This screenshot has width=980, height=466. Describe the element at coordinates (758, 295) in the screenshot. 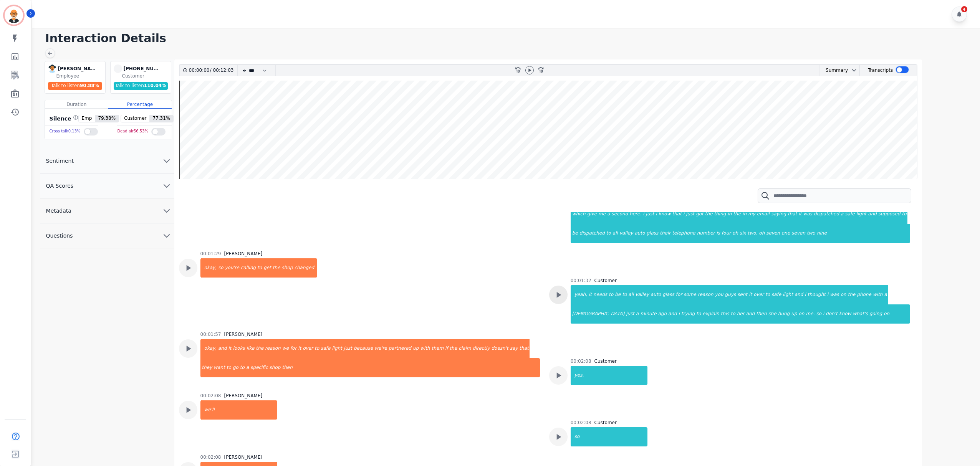

I see `div: over` at that location.